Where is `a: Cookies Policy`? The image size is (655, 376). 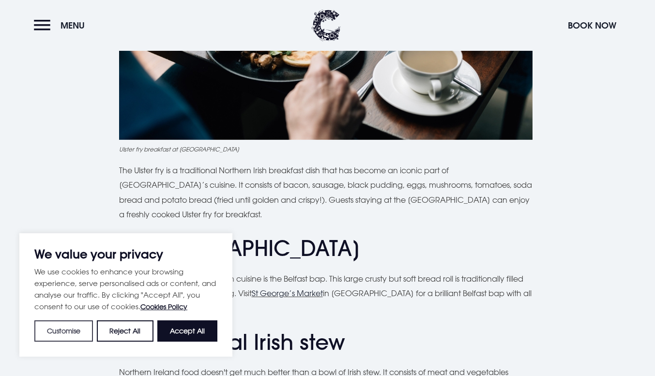 a: Cookies Policy is located at coordinates (164, 306).